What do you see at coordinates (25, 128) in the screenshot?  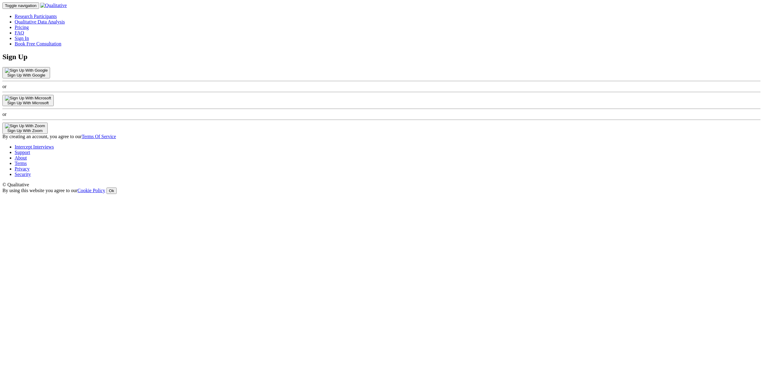 I see `button: Sign Up With Zoom` at bounding box center [25, 128].